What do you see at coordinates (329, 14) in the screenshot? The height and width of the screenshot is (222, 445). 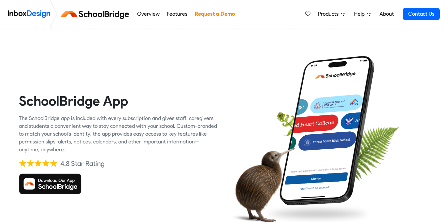 I see `span: Products` at bounding box center [329, 14].